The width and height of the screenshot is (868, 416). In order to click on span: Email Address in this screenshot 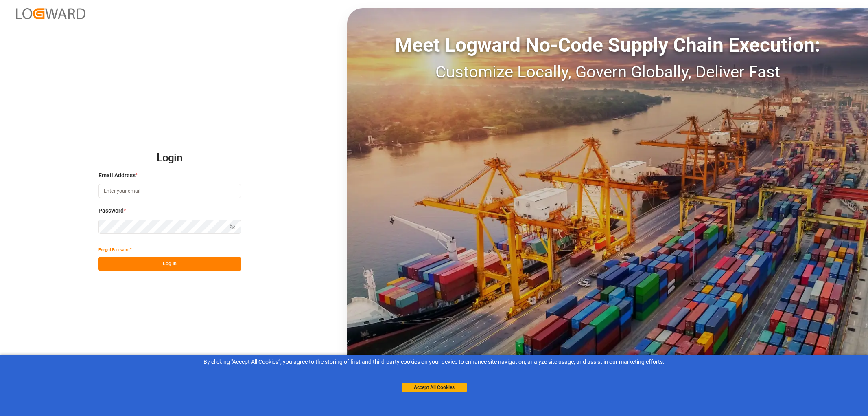, I will do `click(117, 175)`.